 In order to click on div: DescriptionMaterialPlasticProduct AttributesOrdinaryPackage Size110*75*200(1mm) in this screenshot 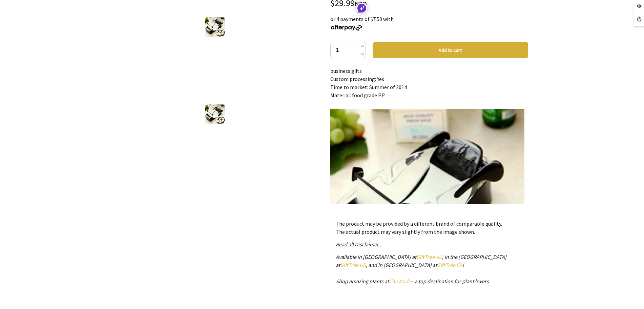, I will do `click(430, 136)`.